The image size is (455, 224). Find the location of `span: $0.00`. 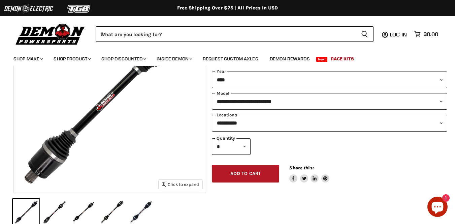

span: $0.00 is located at coordinates (431, 34).